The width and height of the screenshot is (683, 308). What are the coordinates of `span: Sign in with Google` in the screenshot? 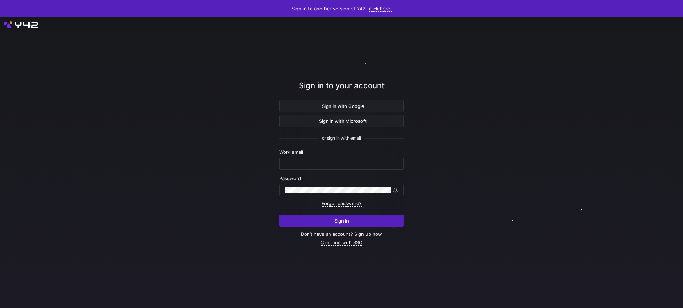 It's located at (342, 106).